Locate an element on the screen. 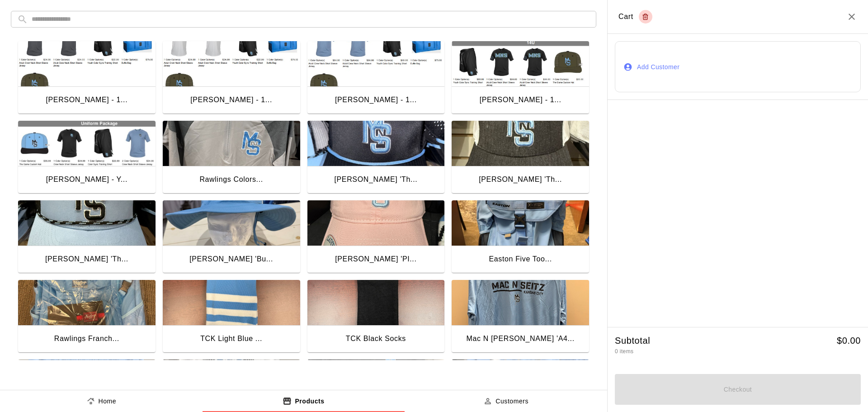 The width and height of the screenshot is (868, 412). img: Rawlings Hoodie - Adult & Youth is located at coordinates (521, 382).